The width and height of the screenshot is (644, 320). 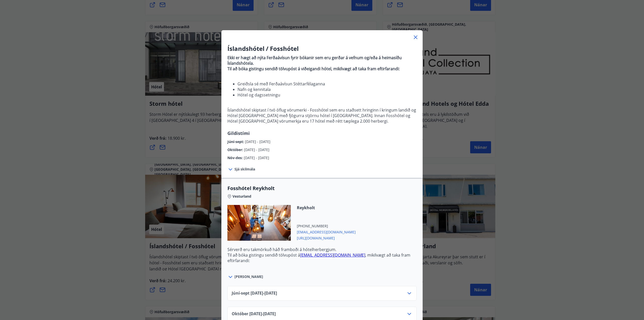 What do you see at coordinates (238, 133) in the screenshot?
I see `span: Gildistími` at bounding box center [238, 133].